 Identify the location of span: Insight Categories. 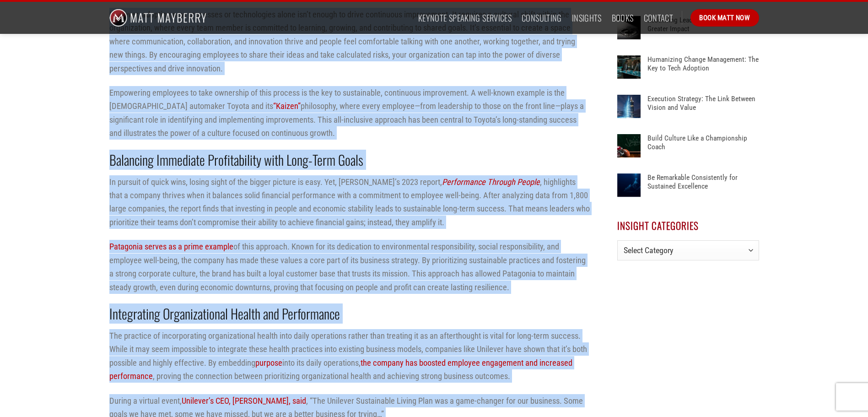
(658, 225).